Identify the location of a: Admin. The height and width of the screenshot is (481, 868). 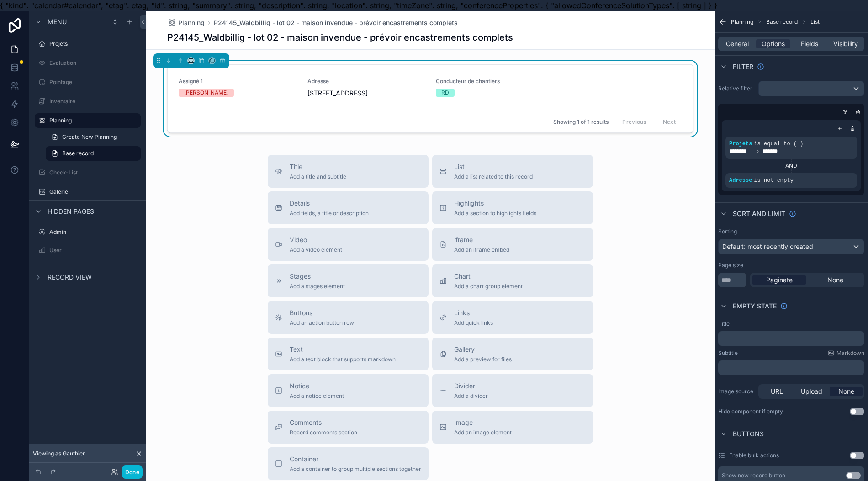
(88, 232).